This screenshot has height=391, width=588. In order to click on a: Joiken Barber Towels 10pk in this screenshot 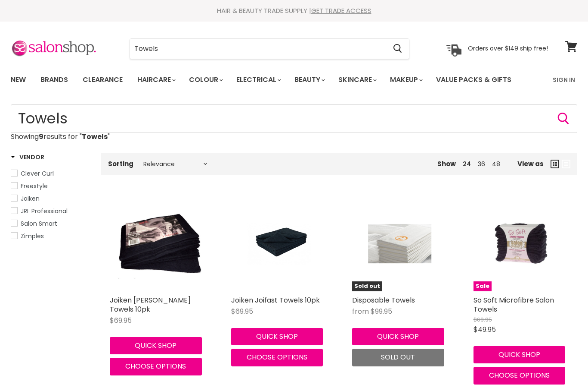, I will do `click(158, 244)`.